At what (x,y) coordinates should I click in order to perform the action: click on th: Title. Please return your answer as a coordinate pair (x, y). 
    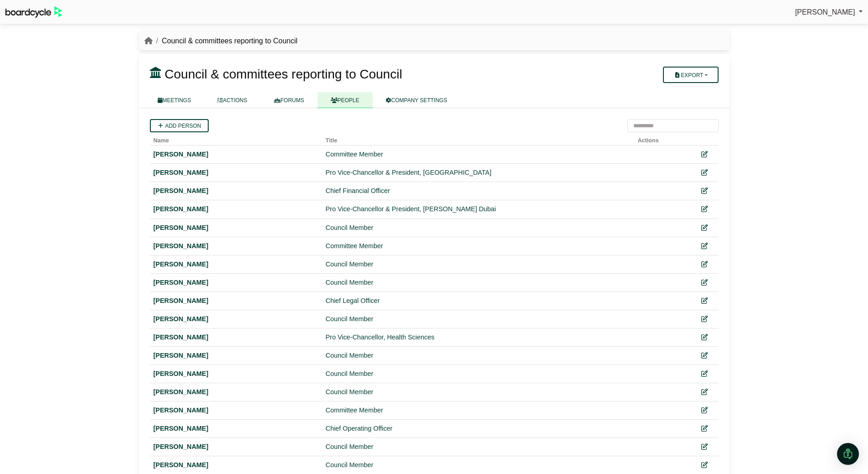
    Looking at the image, I should click on (478, 139).